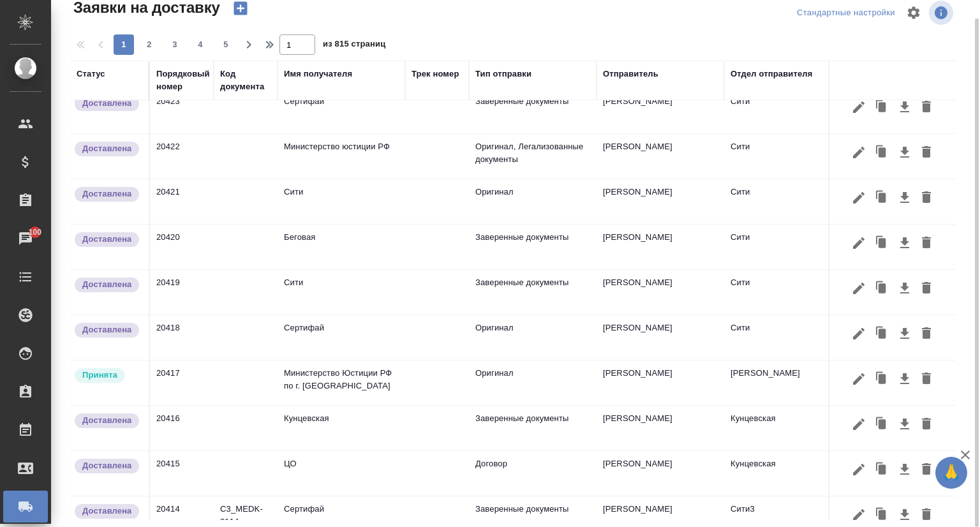 This screenshot has width=980, height=527. I want to click on p: Принята, so click(100, 375).